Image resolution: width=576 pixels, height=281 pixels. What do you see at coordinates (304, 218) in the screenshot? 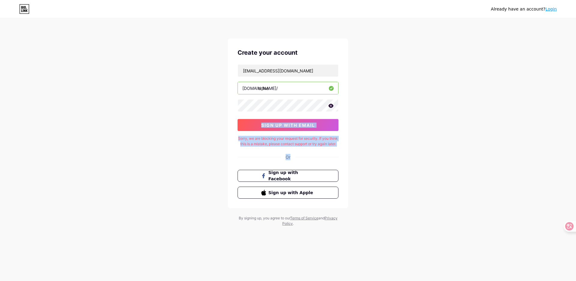
I see `a: Terms of Service` at bounding box center [304, 218].